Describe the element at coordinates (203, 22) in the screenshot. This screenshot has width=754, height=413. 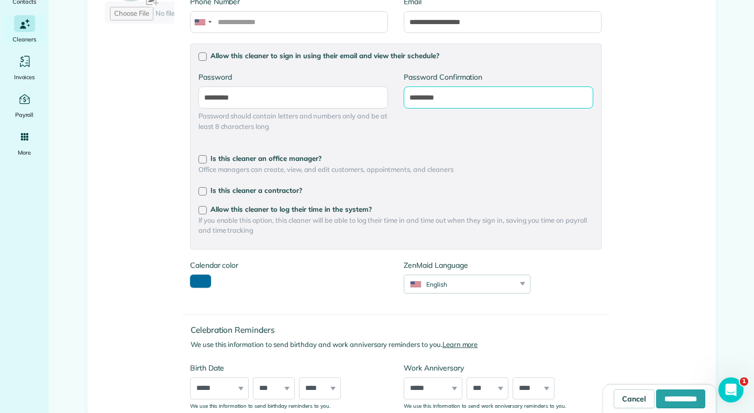
I see `div: United States: +1` at that location.